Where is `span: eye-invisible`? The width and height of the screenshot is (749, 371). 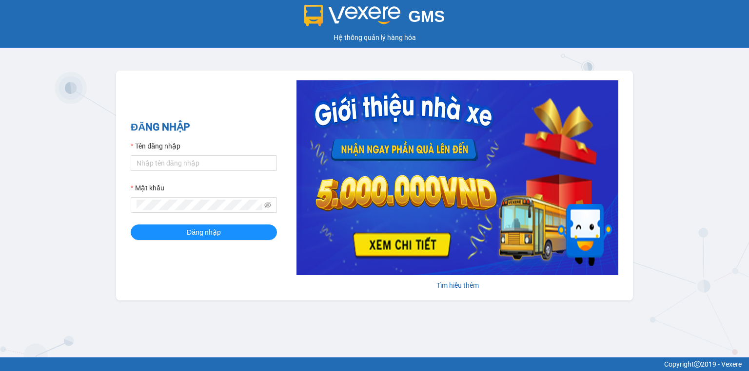
span: eye-invisible is located at coordinates (268, 205).